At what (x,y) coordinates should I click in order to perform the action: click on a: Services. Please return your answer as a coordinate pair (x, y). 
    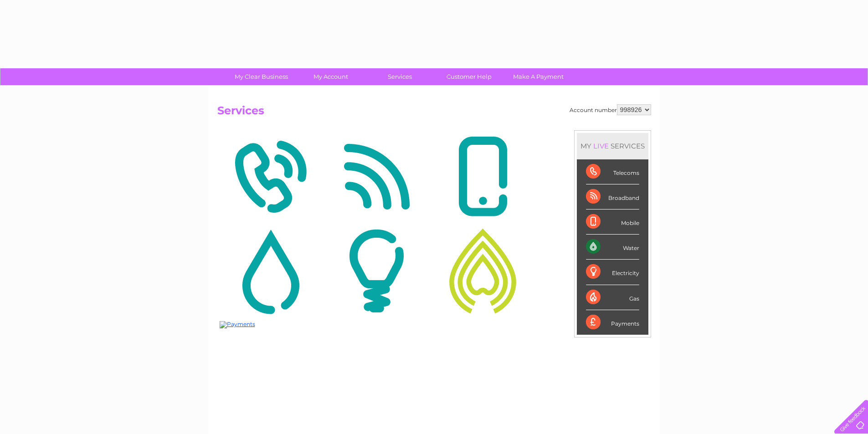
    Looking at the image, I should click on (399, 76).